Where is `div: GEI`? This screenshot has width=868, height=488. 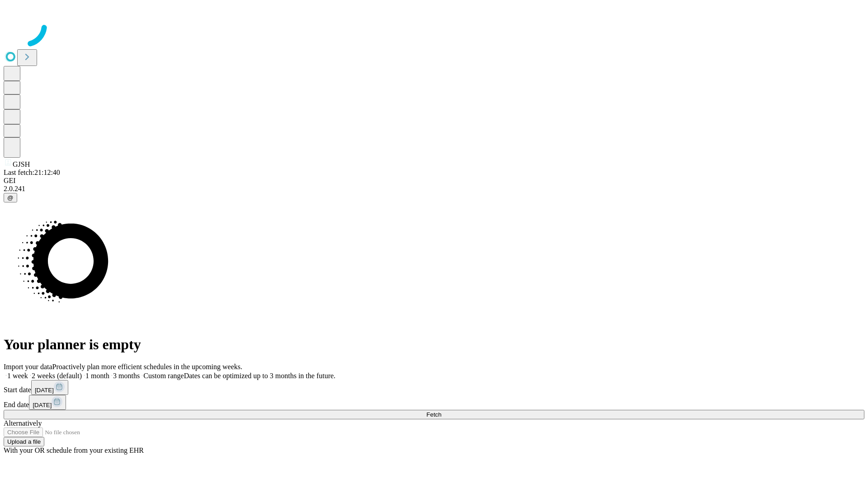
div: GEI is located at coordinates (434, 181).